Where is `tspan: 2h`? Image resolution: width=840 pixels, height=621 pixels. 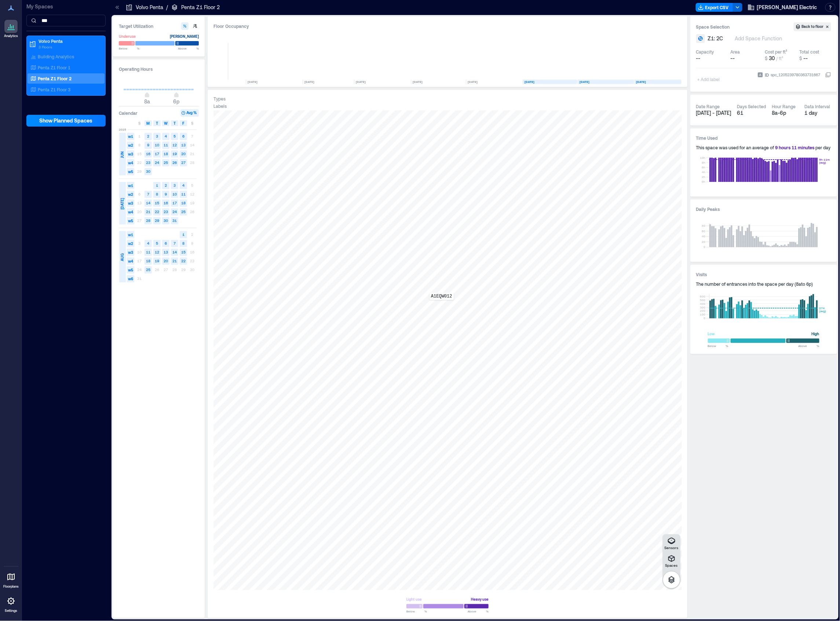 tspan: 2h is located at coordinates (704, 177).